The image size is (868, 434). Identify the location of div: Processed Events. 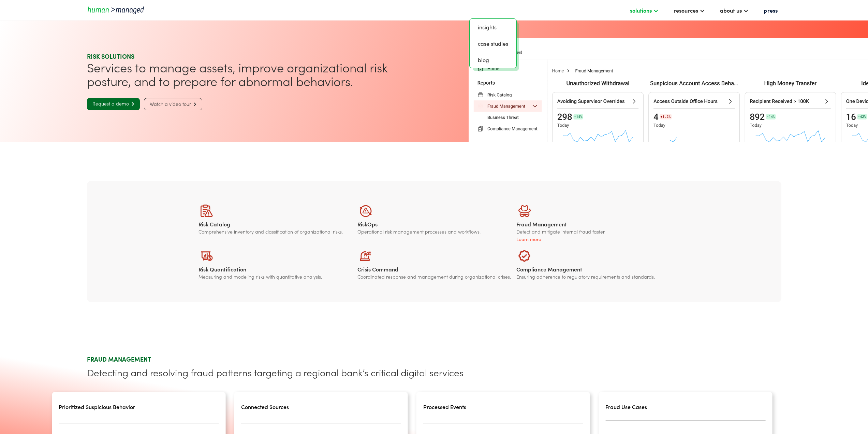
(503, 407).